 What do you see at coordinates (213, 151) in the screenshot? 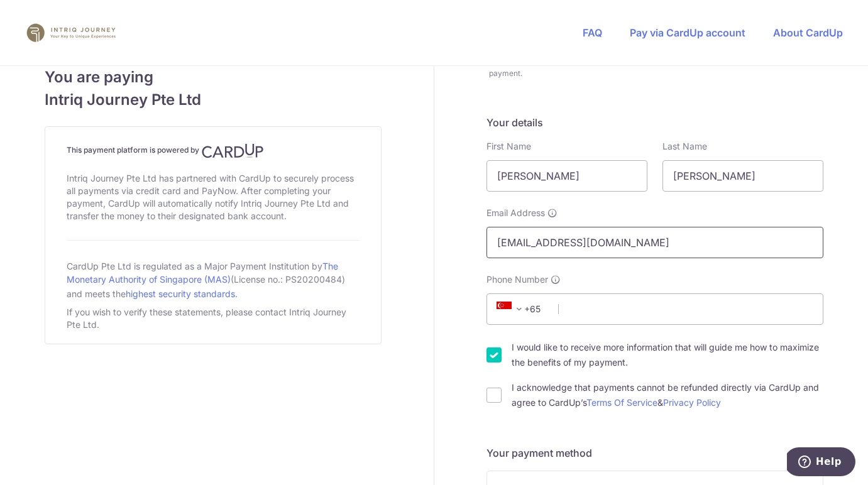
I see `h4: This payment platform is powered by` at bounding box center [213, 151].